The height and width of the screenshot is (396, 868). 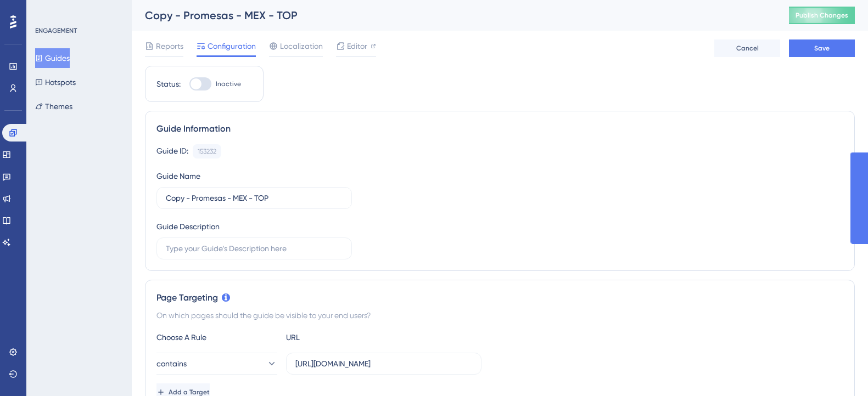 What do you see at coordinates (500, 129) in the screenshot?
I see `div: Guide Information` at bounding box center [500, 129].